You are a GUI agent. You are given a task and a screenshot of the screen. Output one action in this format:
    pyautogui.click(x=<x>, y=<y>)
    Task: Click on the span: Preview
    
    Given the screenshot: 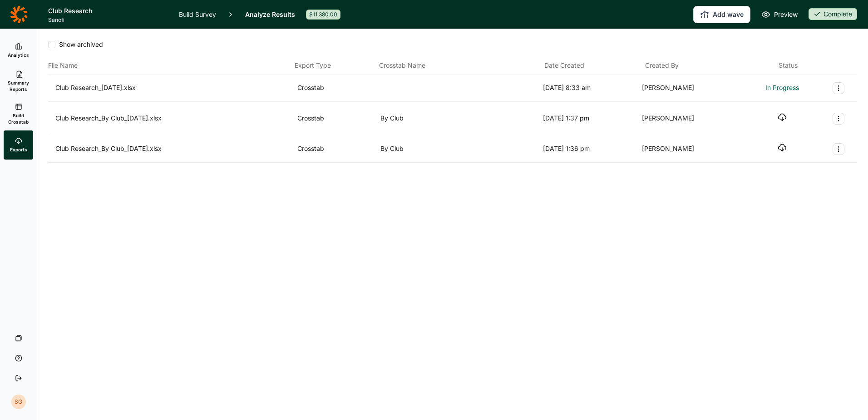 What is the action you would take?
    pyautogui.click(x=786, y=15)
    